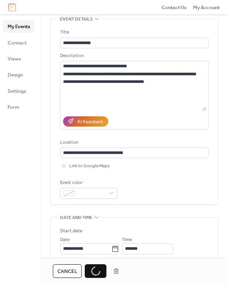 This screenshot has height=284, width=228. Describe the element at coordinates (17, 91) in the screenshot. I see `span: Settings` at that location.